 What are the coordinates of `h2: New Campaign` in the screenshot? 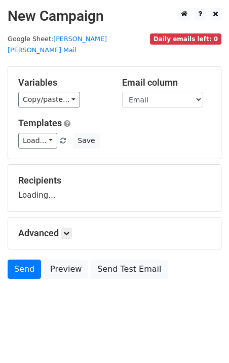 It's located at (115, 16).